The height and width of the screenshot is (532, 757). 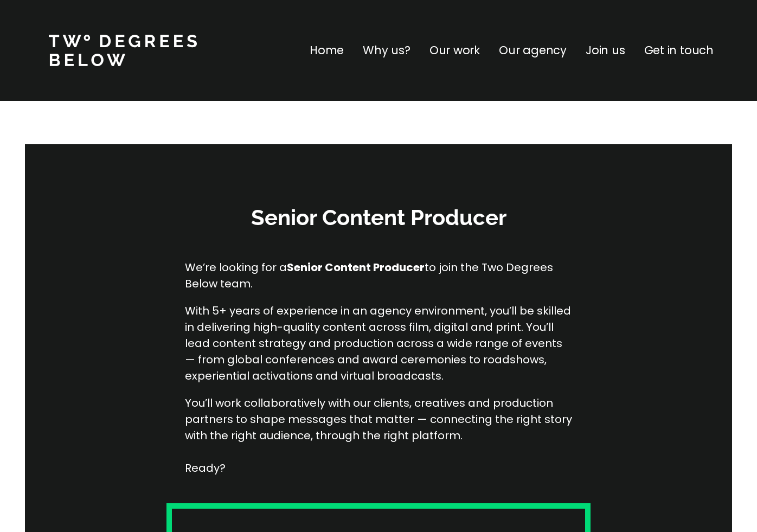 What do you see at coordinates (455, 51) in the screenshot?
I see `p: Our work` at bounding box center [455, 51].